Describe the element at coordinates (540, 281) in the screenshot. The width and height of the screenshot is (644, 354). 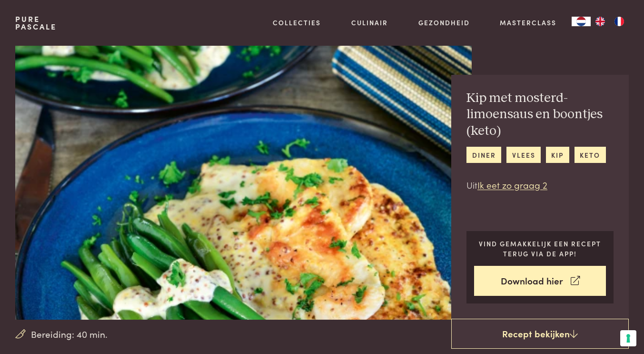
I see `a: Download hier` at that location.